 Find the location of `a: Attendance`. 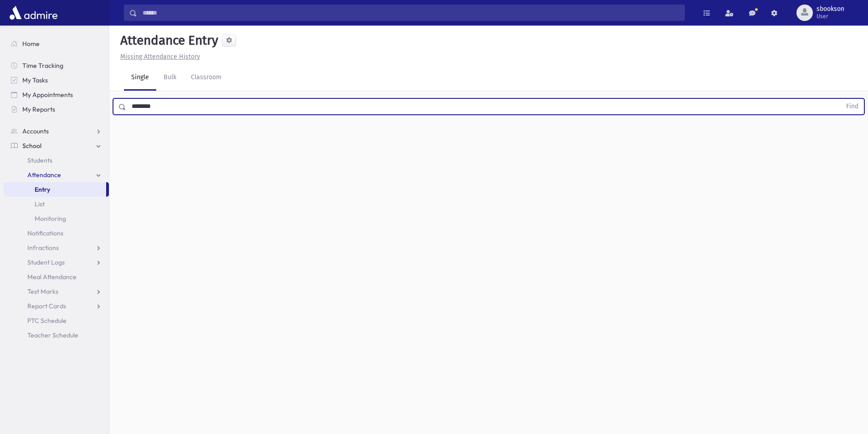

a: Attendance is located at coordinates (56, 175).